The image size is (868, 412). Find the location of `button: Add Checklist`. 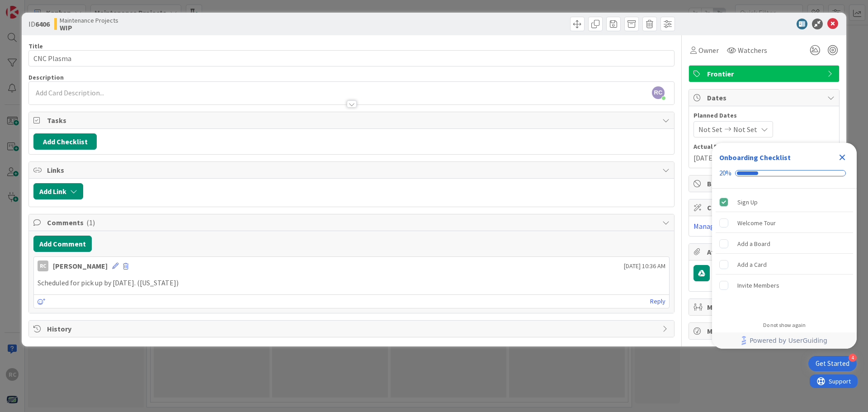

button: Add Checklist is located at coordinates (65, 142).